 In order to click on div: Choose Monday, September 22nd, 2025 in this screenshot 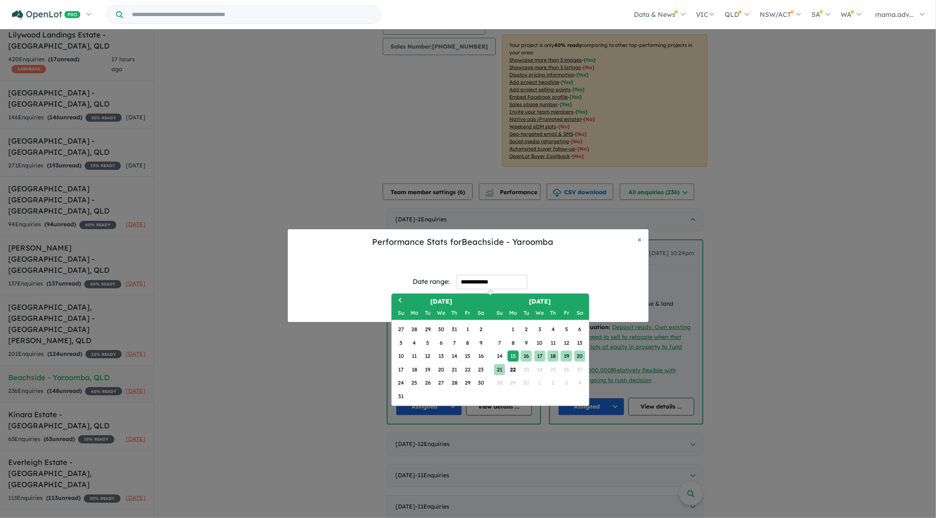, I will do `click(513, 369)`.